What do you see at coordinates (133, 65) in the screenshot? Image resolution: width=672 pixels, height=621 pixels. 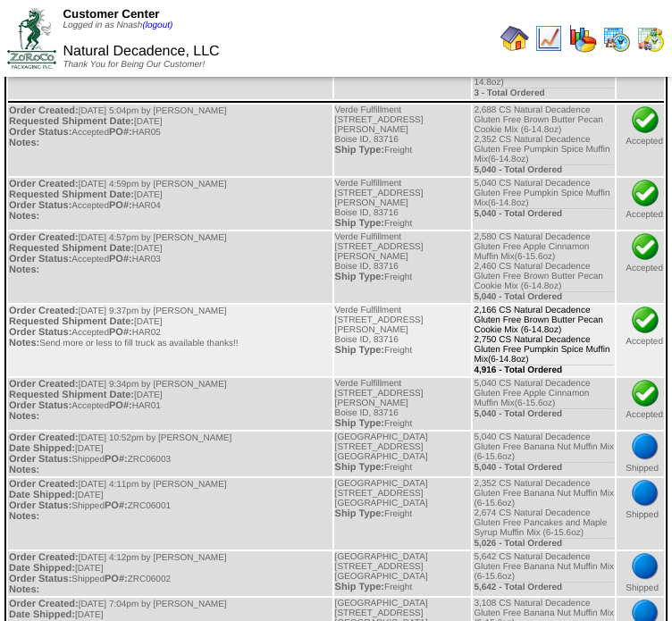 I see `span: Thank You for Being Our Customer!` at bounding box center [133, 65].